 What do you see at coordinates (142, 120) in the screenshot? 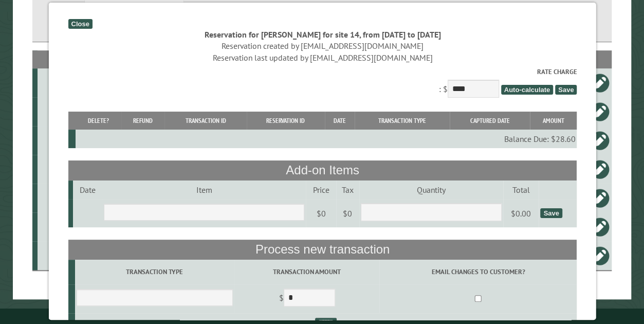
I see `th: Refund` at bounding box center [142, 120].